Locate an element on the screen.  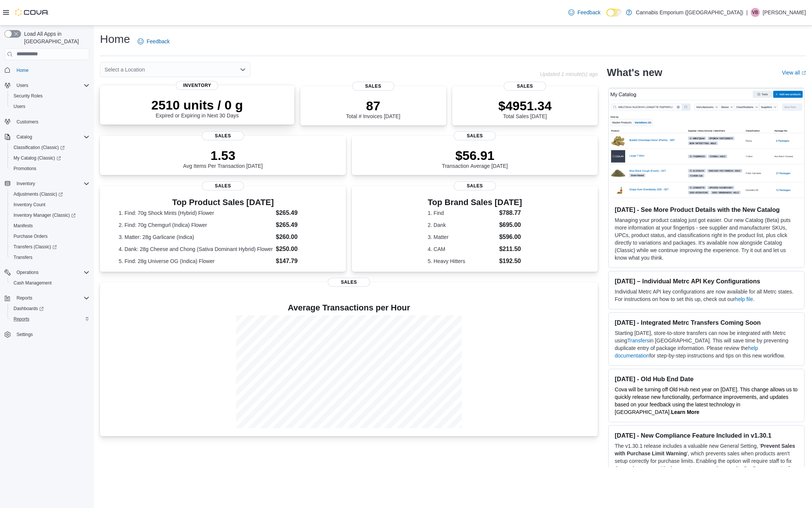
dd: $695.00 is located at coordinates (511, 225).